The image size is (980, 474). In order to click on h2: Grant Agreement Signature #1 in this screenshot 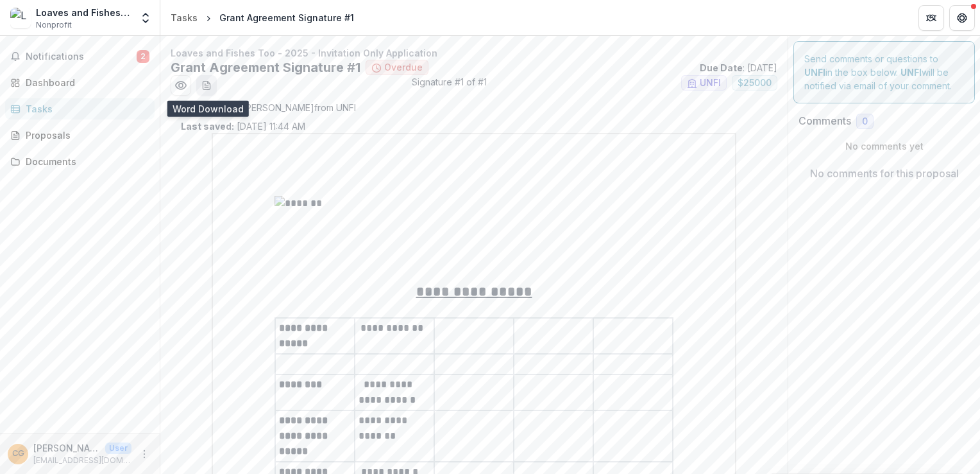, I will do `click(265, 68)`.